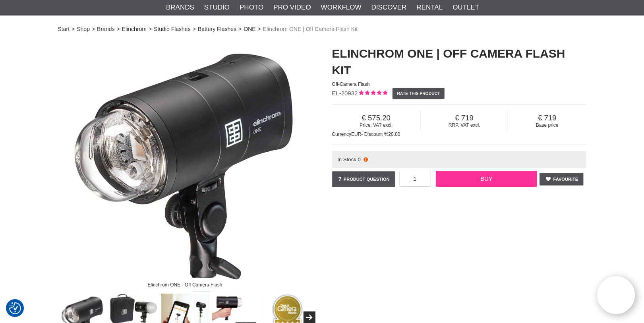  Describe the element at coordinates (562, 179) in the screenshot. I see `a: Favourite` at that location.